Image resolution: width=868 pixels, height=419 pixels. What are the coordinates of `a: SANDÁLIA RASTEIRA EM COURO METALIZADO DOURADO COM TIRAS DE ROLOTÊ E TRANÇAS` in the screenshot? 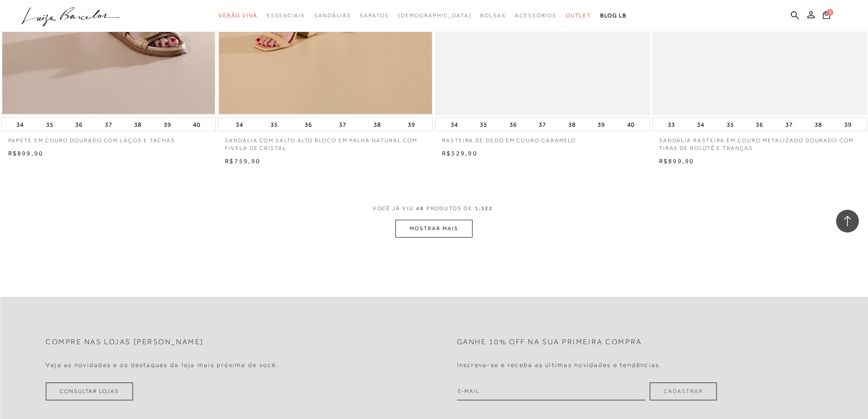 It's located at (759, 142).